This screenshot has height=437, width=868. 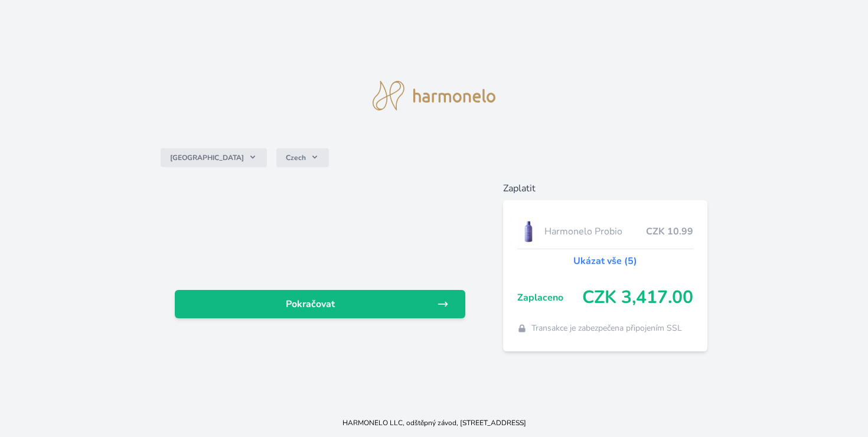 What do you see at coordinates (311, 304) in the screenshot?
I see `span: Pokračovat` at bounding box center [311, 304].